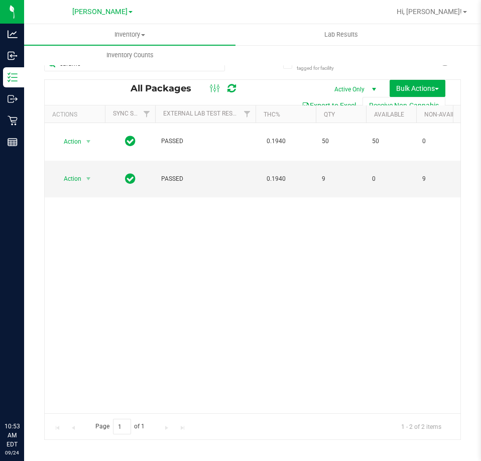 This screenshot has width=481, height=461. What do you see at coordinates (130, 35) in the screenshot?
I see `a: Inventory` at bounding box center [130, 35].